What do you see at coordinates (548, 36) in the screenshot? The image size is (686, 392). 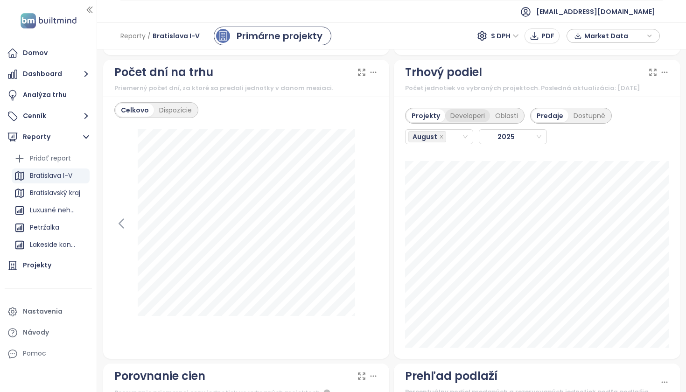 I see `span: PDF` at bounding box center [548, 36].